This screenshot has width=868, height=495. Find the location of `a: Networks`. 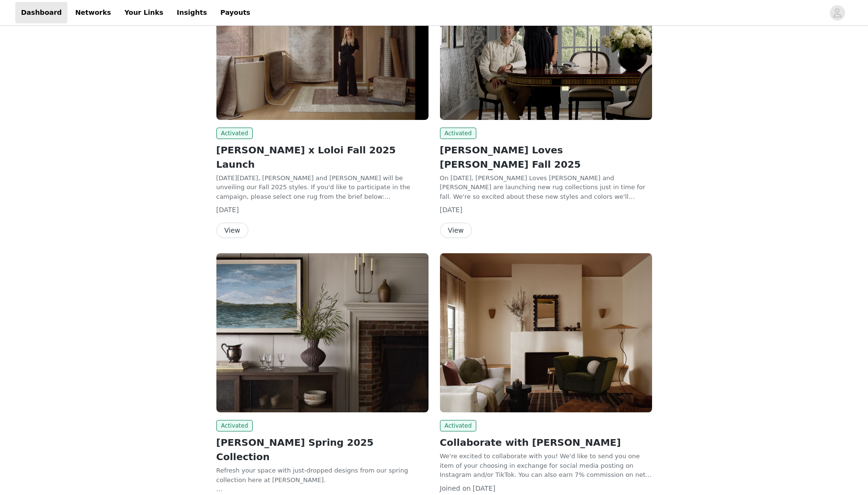

a: Networks is located at coordinates (92, 12).